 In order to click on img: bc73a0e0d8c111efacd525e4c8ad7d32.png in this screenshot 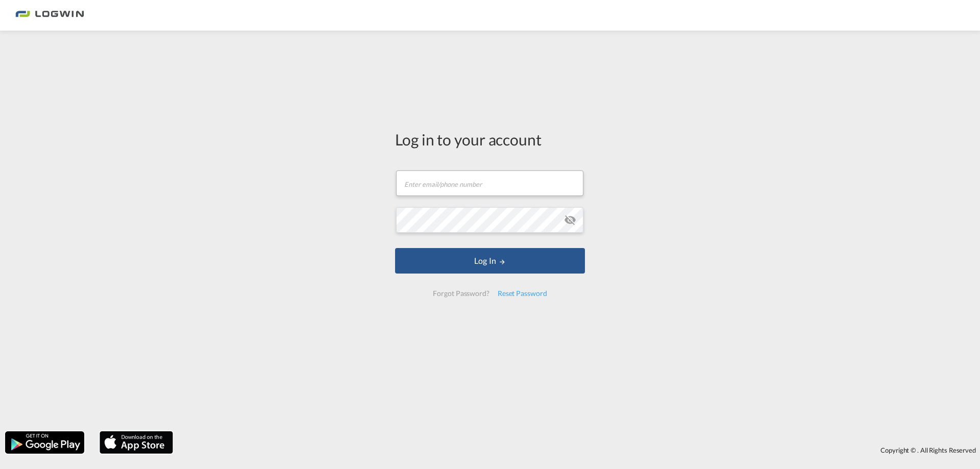, I will do `click(49, 15)`.